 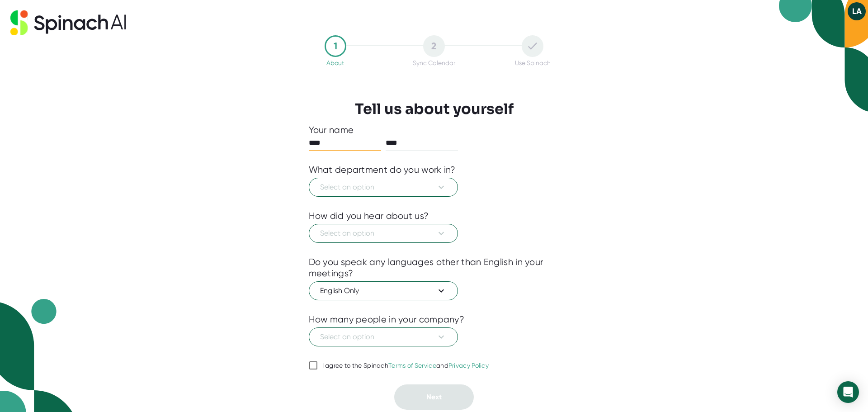 I want to click on div: How many people in your company?, so click(x=386, y=319).